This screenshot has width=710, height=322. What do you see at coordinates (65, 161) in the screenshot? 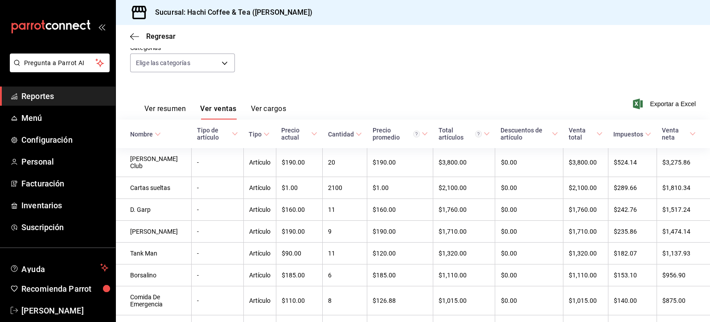
I see `span: Personal` at bounding box center [65, 161].